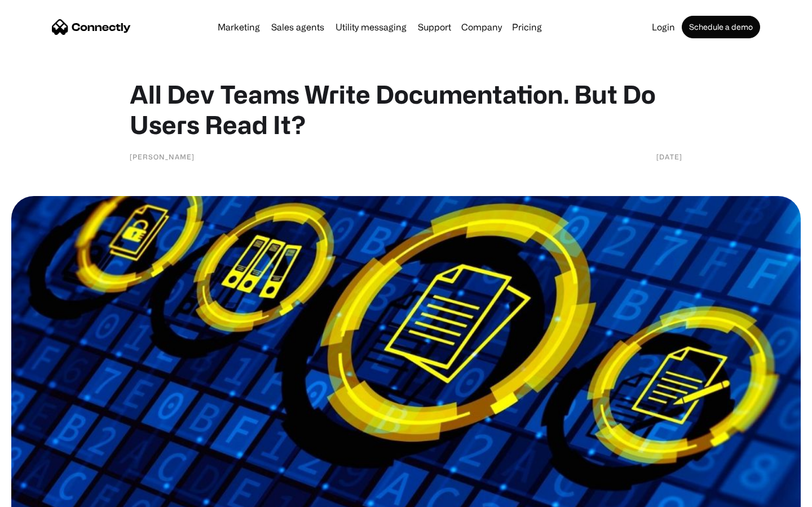 The image size is (812, 507). I want to click on a: Pricing, so click(527, 27).